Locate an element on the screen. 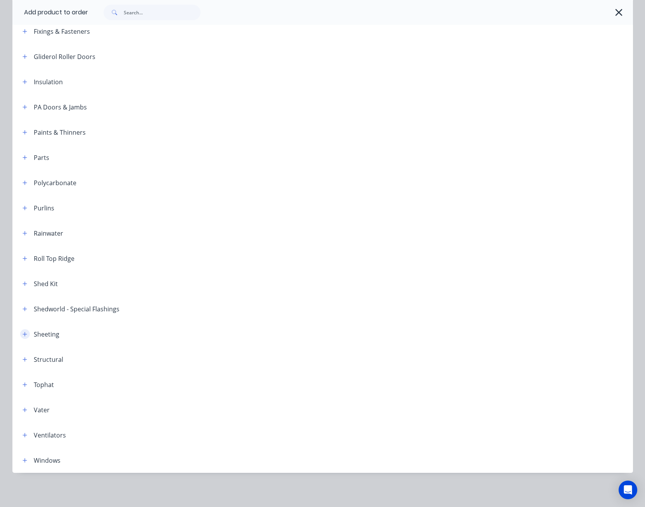  div: Roll Top Ridge is located at coordinates (54, 258).